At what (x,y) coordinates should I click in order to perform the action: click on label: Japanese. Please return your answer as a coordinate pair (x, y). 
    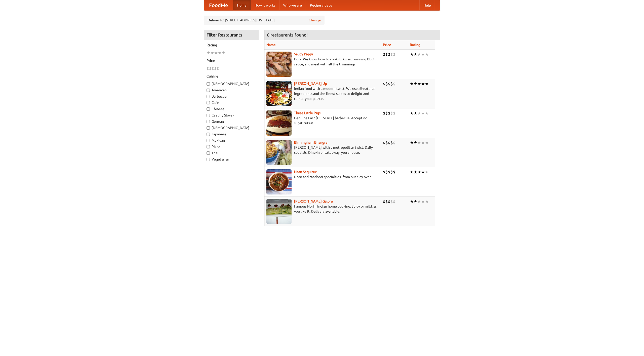
    Looking at the image, I should click on (231, 134).